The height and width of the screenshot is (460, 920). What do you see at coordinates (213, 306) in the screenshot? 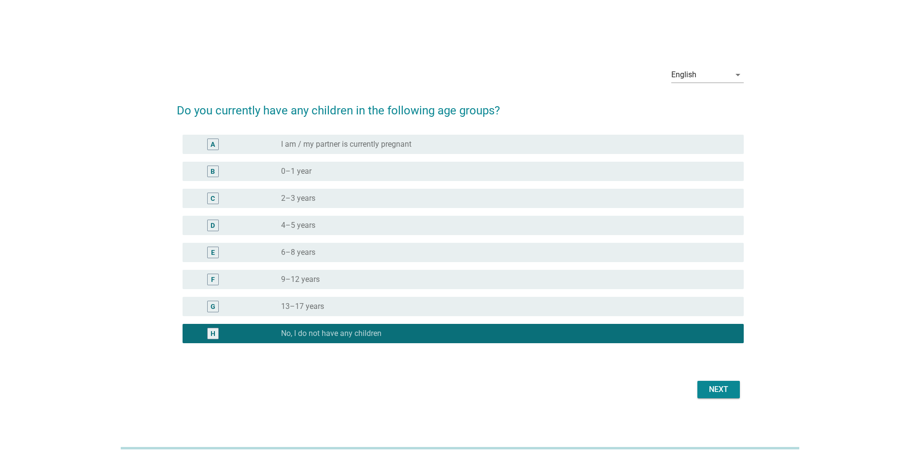
I see `div: G` at bounding box center [213, 306].